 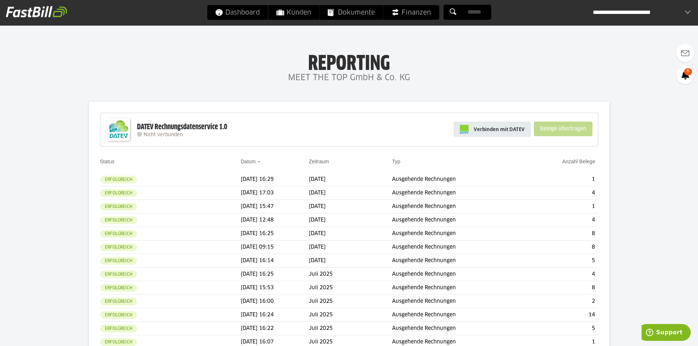 I want to click on span: Finanzen, so click(x=411, y=12).